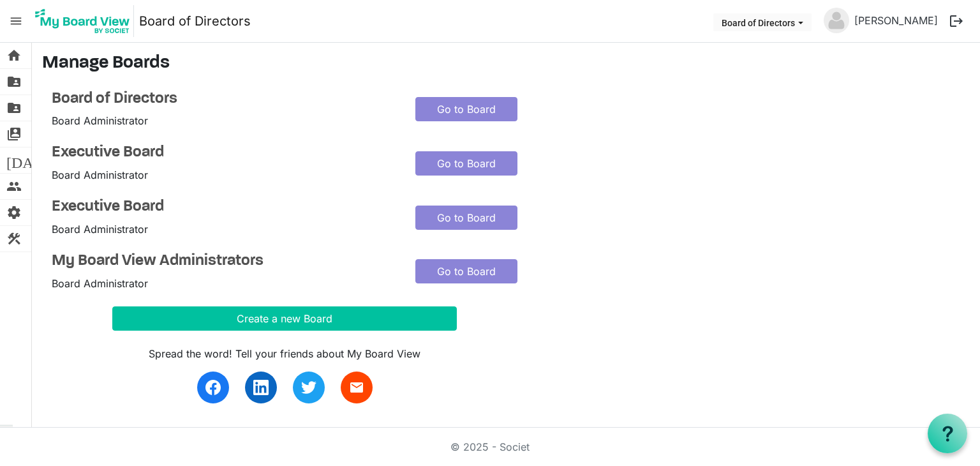 The height and width of the screenshot is (466, 980). What do you see at coordinates (763, 23) in the screenshot?
I see `button: Board of Directors dropdownbutton` at bounding box center [763, 23].